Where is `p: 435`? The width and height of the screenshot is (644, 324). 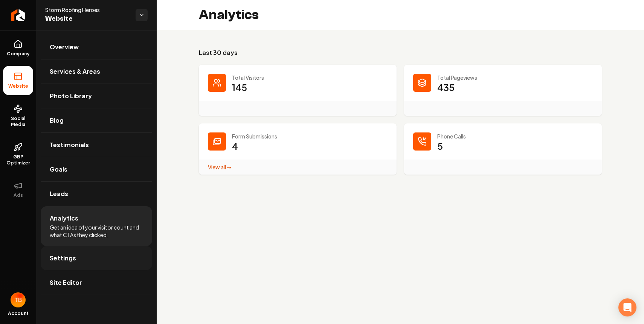 p: 435 is located at coordinates (446, 87).